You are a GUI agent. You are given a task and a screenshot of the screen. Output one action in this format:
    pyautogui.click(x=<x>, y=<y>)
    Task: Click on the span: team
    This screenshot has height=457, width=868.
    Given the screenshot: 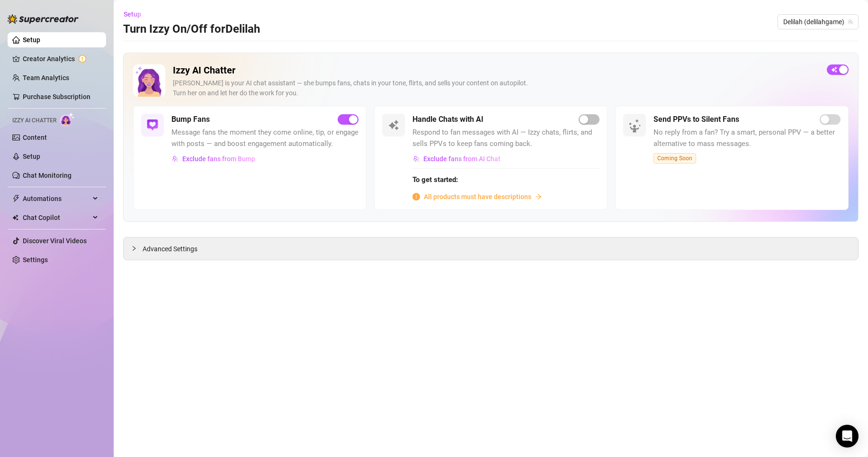 What is the action you would take?
    pyautogui.click(x=850, y=21)
    